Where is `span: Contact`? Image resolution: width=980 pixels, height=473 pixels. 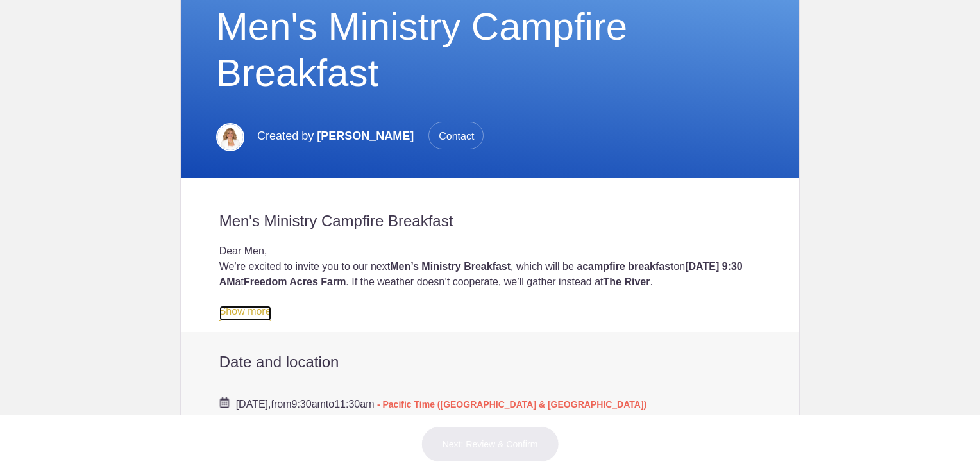
span: Contact is located at coordinates (456, 135).